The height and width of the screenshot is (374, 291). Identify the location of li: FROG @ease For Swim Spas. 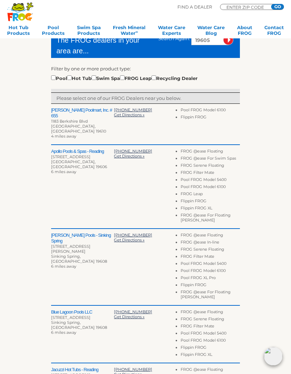
(210, 159).